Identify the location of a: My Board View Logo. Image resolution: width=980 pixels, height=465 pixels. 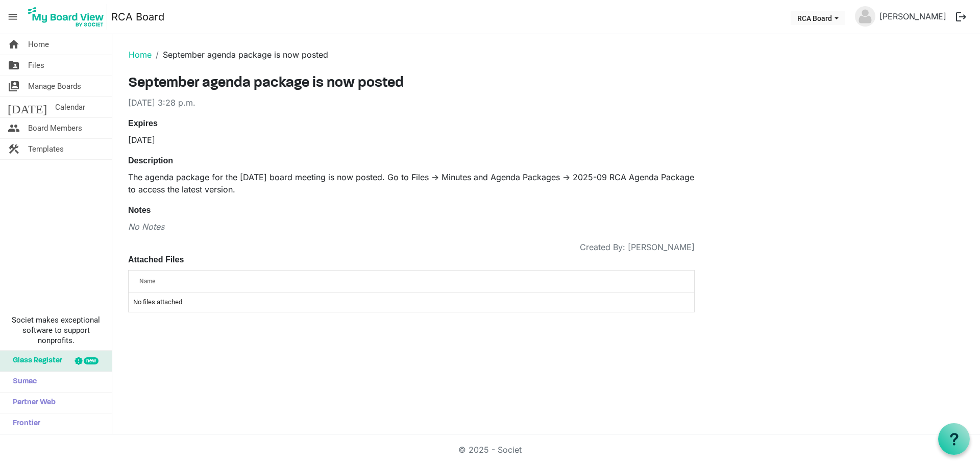
(68, 17).